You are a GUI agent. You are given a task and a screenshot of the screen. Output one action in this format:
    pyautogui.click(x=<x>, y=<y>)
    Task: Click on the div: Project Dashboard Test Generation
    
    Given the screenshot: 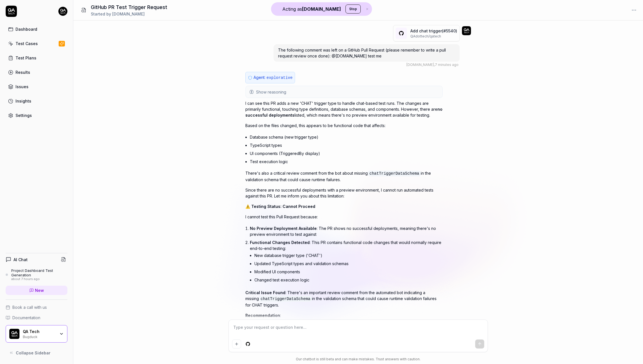 What is the action you would take?
    pyautogui.click(x=39, y=273)
    